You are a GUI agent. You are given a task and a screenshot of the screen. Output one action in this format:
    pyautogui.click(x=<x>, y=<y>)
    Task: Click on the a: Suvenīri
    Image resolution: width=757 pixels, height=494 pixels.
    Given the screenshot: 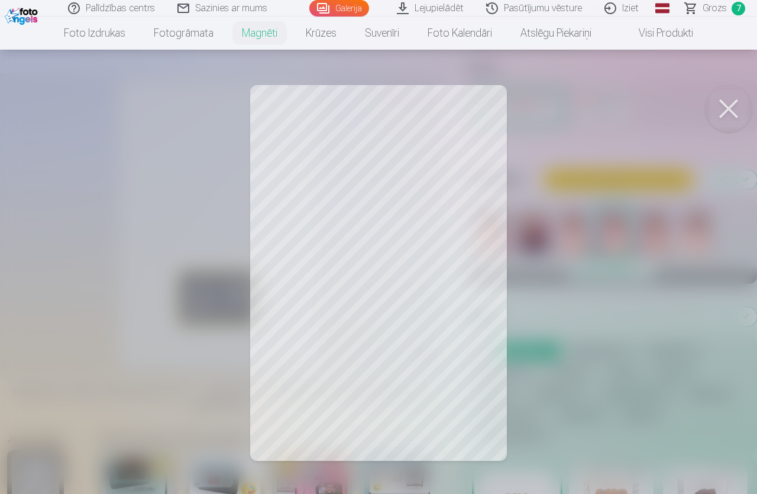 What is the action you would take?
    pyautogui.click(x=382, y=33)
    